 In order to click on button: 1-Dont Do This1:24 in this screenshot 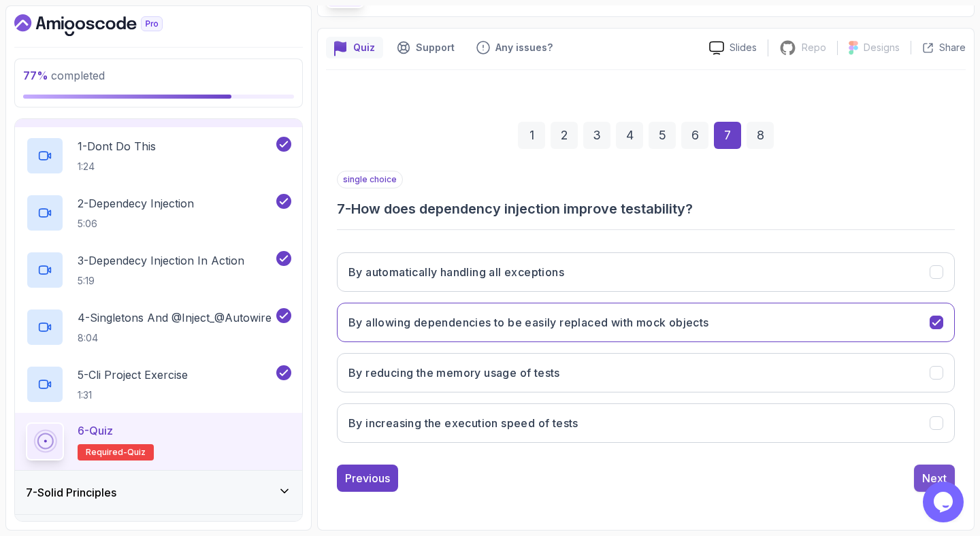, I will do `click(159, 156)`.